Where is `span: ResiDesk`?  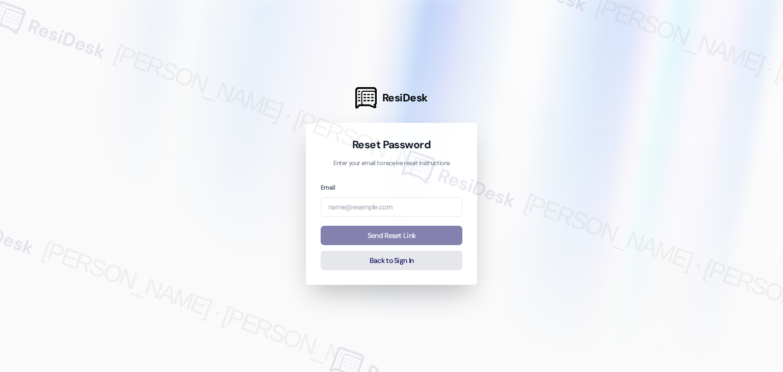 span: ResiDesk is located at coordinates (405, 98).